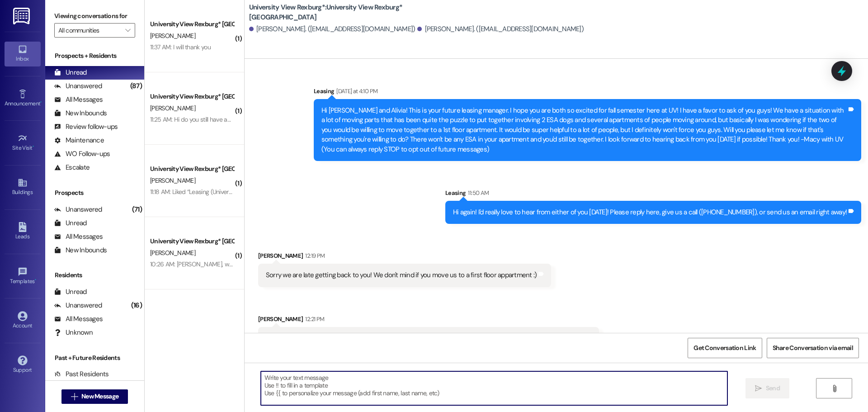  I want to click on div: Unknown, so click(73, 333).